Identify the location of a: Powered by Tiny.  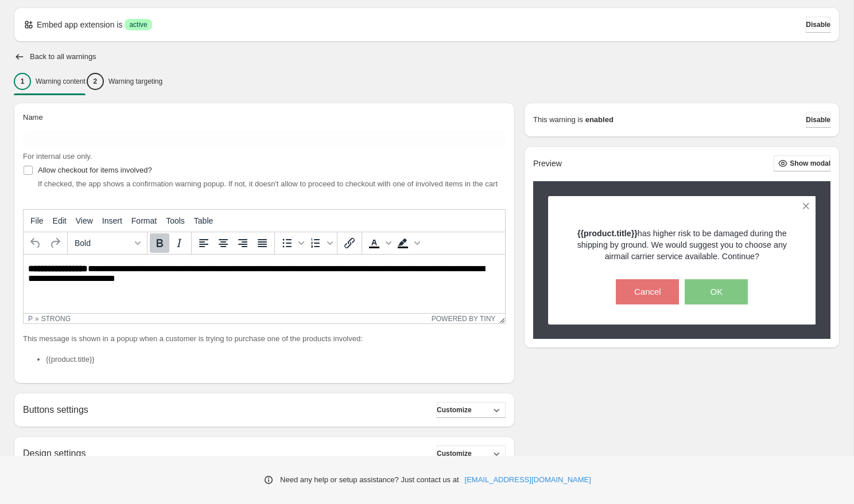
(464, 319).